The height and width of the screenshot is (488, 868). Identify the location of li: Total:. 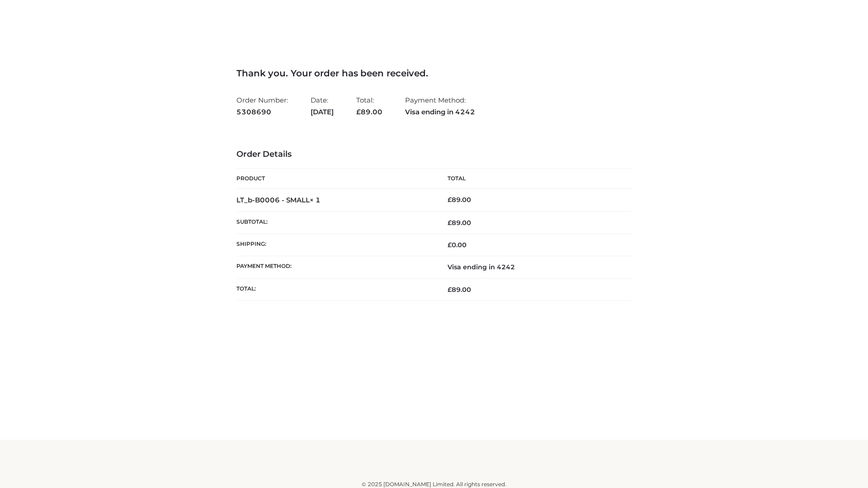
(369, 105).